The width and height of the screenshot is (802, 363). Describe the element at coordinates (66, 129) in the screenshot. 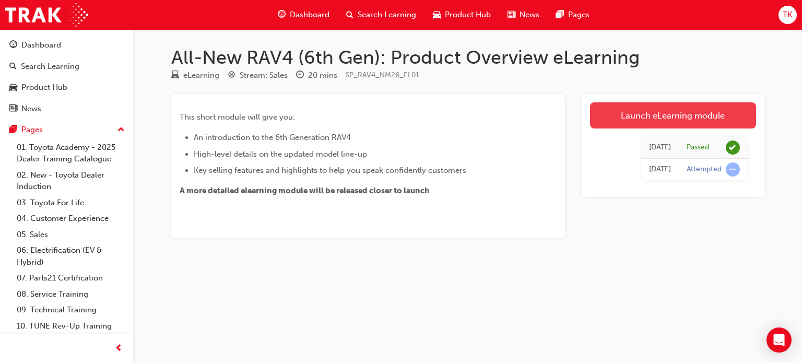

I see `button: Pages` at that location.